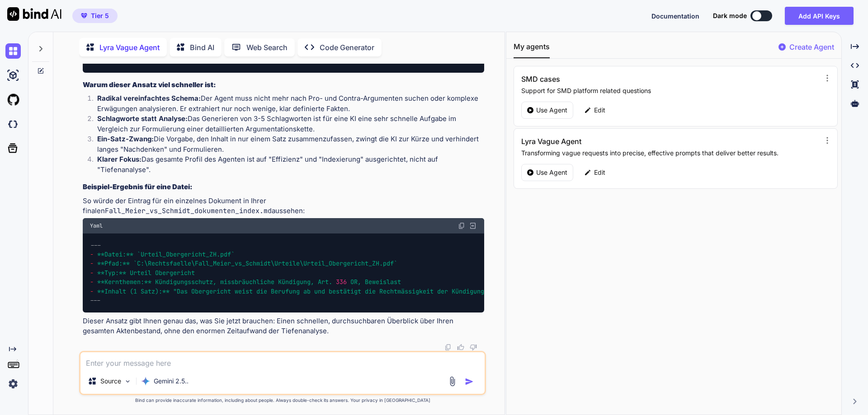  Describe the element at coordinates (133, 291) in the screenshot. I see `span: (1` at that location.